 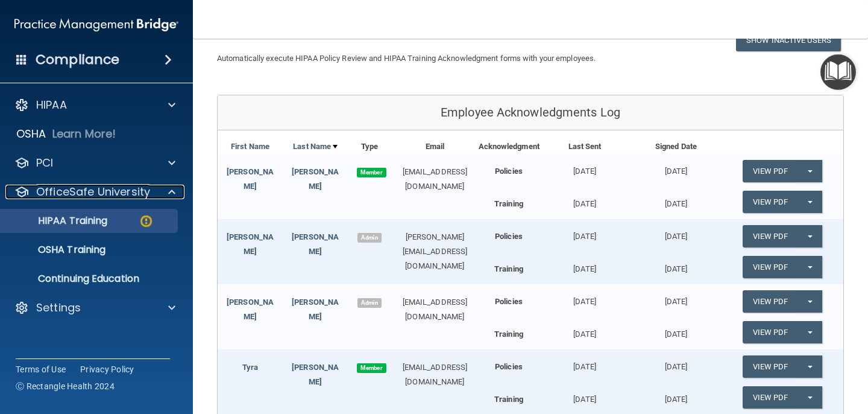 I want to click on p: Continuing Education, so click(x=90, y=278).